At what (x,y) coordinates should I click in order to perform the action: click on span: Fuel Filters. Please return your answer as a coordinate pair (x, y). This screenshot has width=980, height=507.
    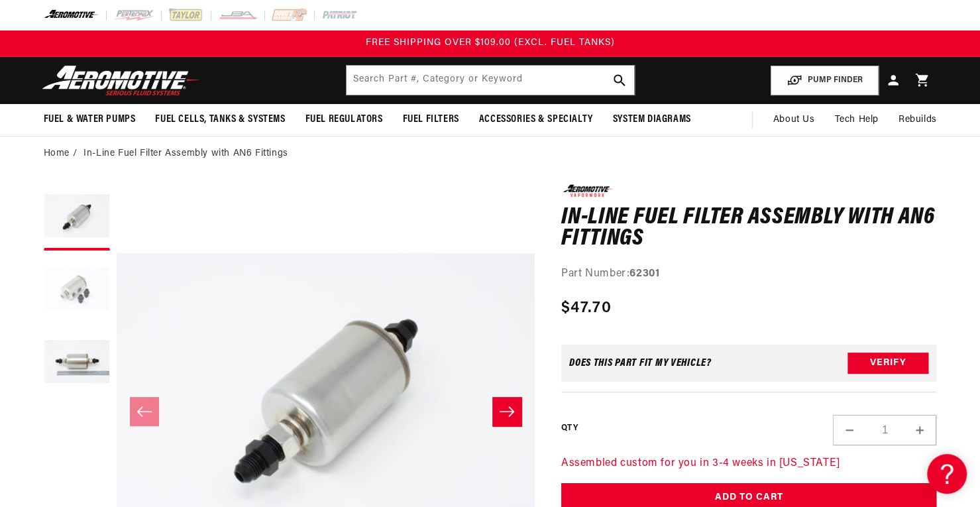
    Looking at the image, I should click on (430, 120).